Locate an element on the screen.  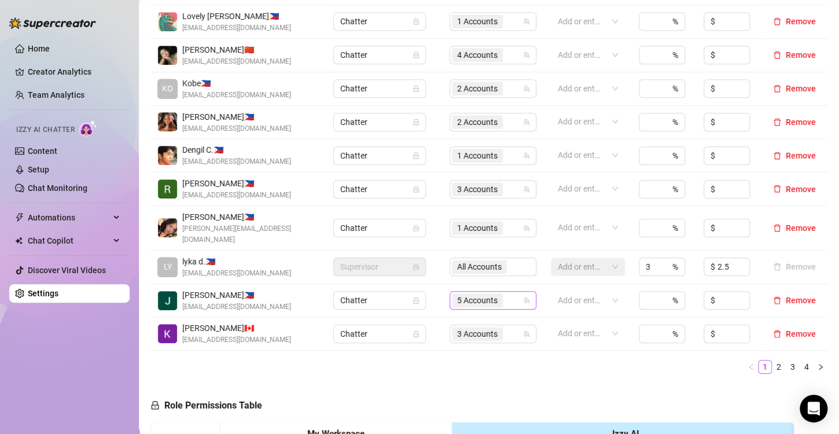
span: LY is located at coordinates (168, 267).